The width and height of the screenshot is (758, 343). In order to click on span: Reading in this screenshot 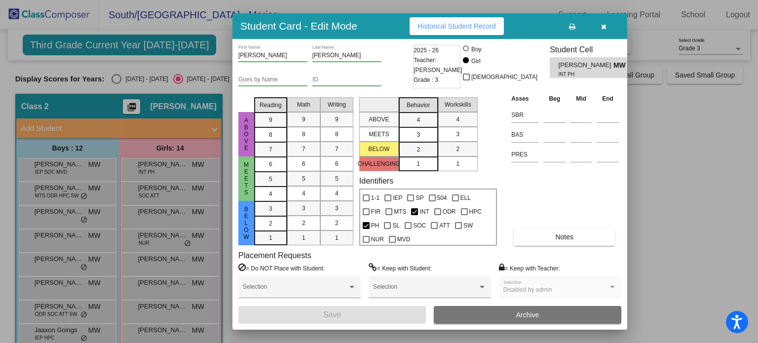, I will do `click(270, 105)`.